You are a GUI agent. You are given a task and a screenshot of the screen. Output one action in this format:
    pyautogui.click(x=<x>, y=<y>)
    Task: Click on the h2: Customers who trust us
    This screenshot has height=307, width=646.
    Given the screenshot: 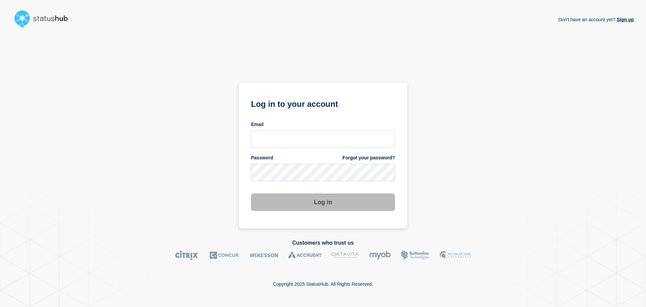 What is the action you would take?
    pyautogui.click(x=323, y=243)
    